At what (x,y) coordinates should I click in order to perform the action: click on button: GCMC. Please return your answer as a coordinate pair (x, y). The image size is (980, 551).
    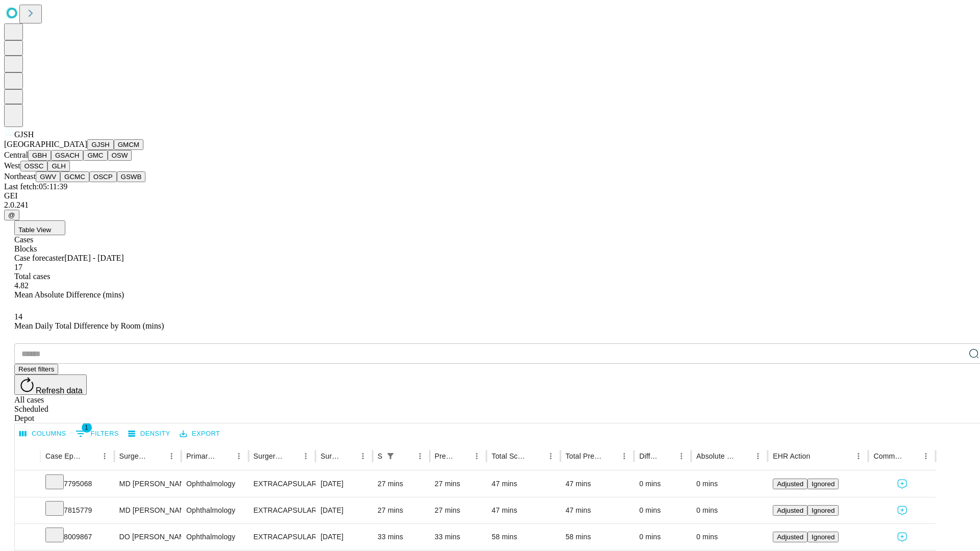
    Looking at the image, I should click on (75, 177).